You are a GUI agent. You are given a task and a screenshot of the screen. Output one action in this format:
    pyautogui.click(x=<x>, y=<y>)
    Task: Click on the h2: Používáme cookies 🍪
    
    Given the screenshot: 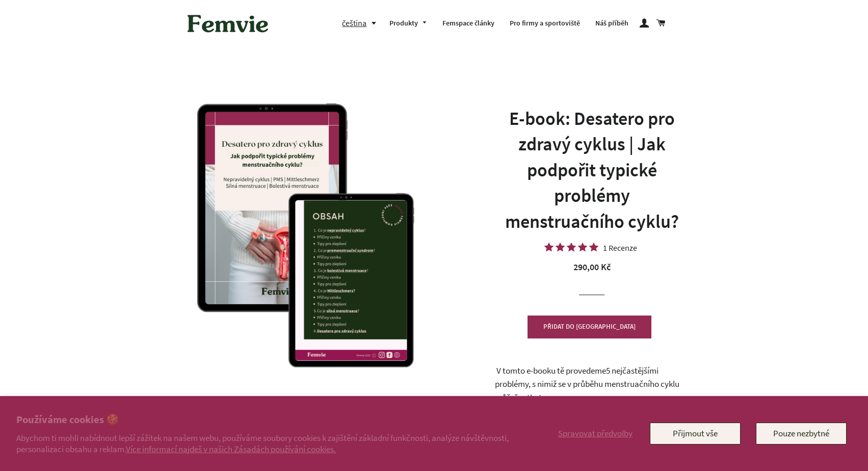 What is the action you would take?
    pyautogui.click(x=265, y=419)
    